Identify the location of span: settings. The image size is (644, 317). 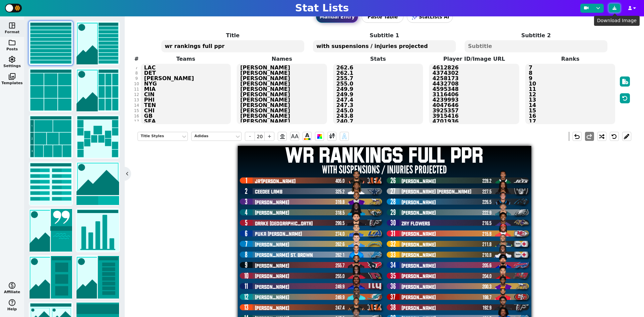
(12, 59).